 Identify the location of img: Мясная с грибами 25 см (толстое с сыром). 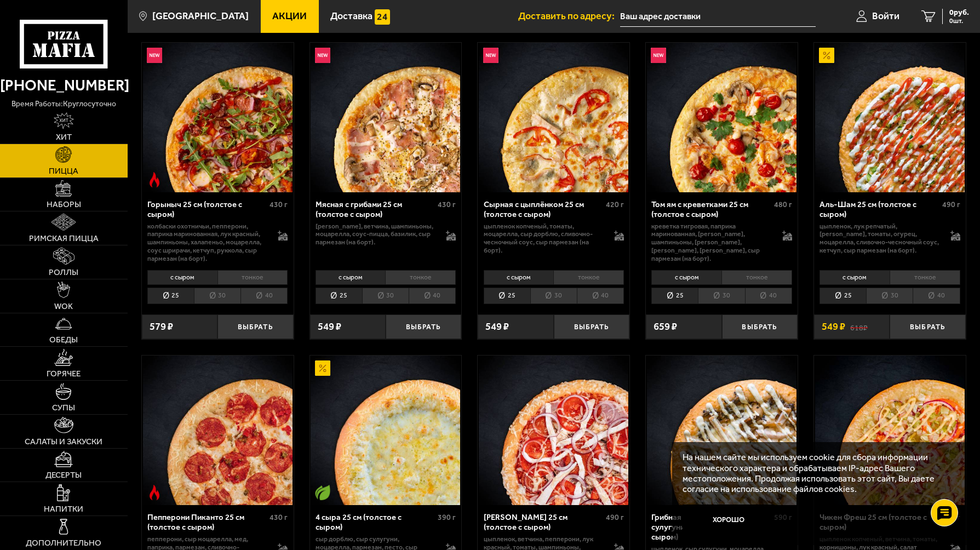
(385, 117).